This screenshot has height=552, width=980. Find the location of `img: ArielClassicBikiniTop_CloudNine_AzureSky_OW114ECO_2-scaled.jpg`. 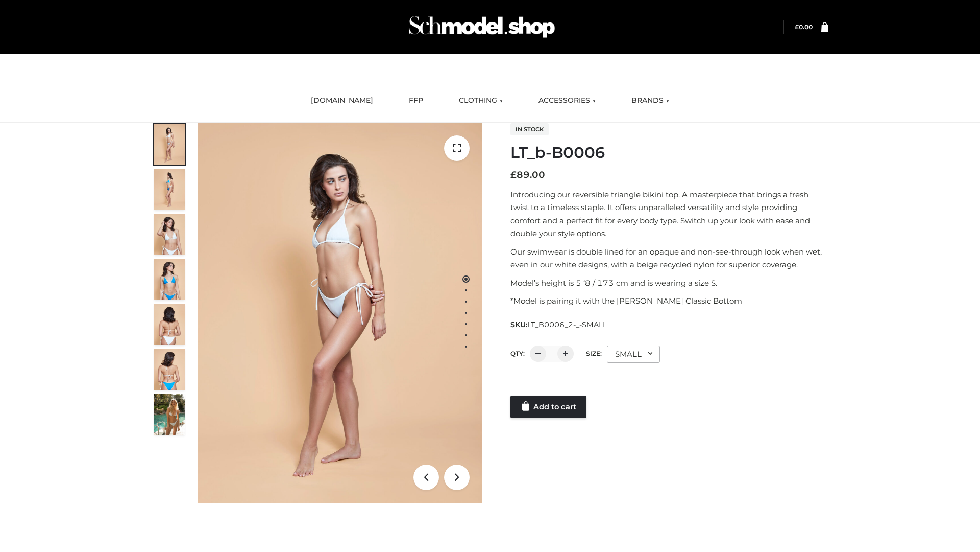

img: ArielClassicBikiniTop_CloudNine_AzureSky_OW114ECO_2-scaled.jpg is located at coordinates (170, 190).